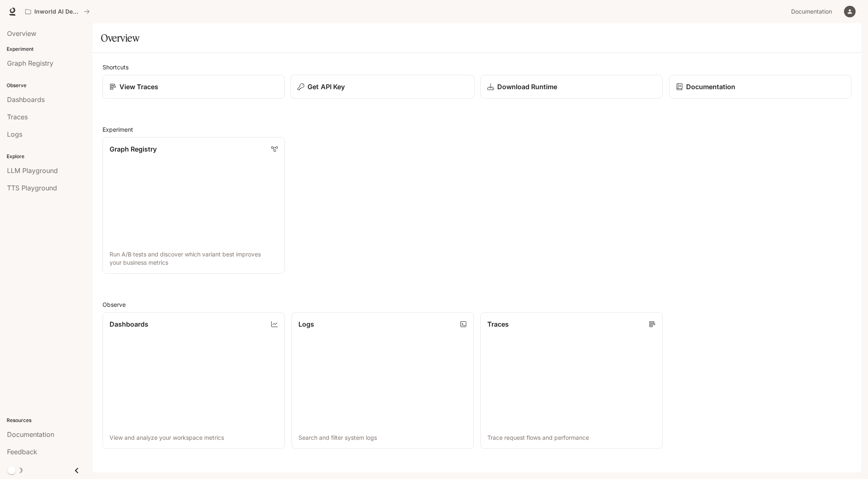  What do you see at coordinates (527, 87) in the screenshot?
I see `p: Download Runtime` at bounding box center [527, 87].